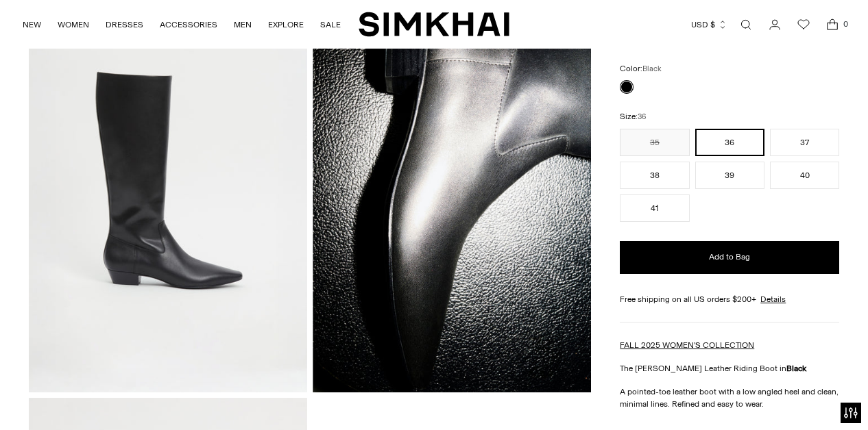 This screenshot has height=430, width=868. Describe the element at coordinates (804, 24) in the screenshot. I see `a: Wishlist` at that location.